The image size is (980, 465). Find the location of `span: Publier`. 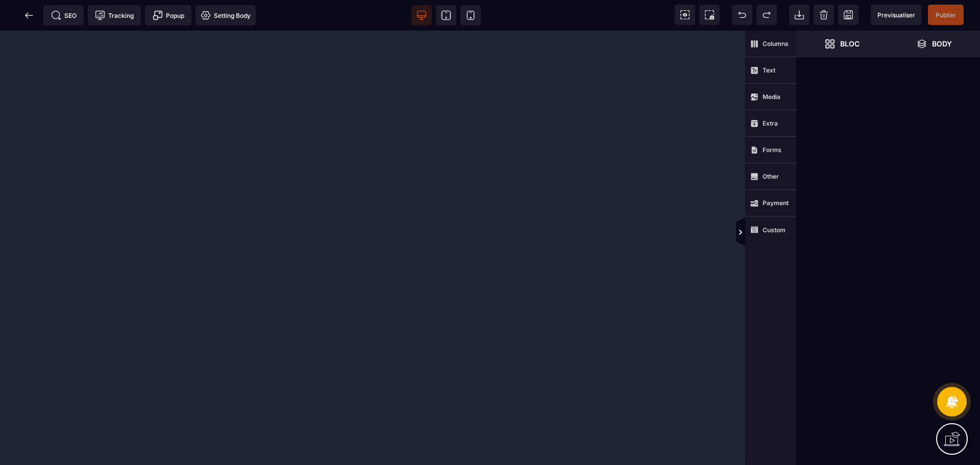

span: Publier is located at coordinates (946, 15).